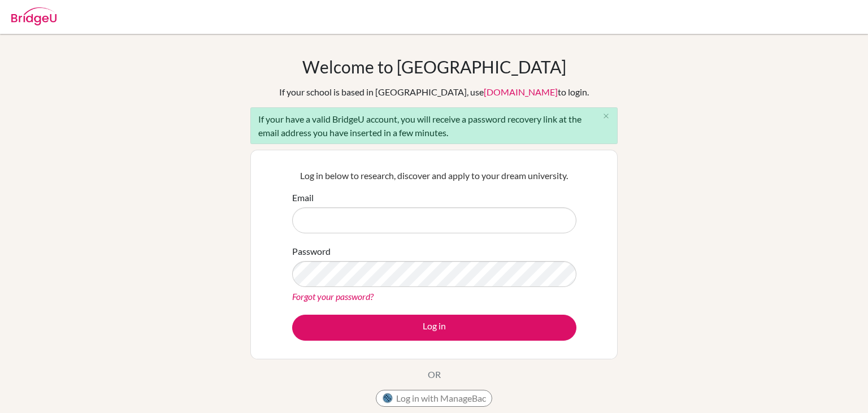 The image size is (868, 413). I want to click on div: If your have a valid BridgeU account, you will receive a password recovery link at the email addr..., so click(434, 126).